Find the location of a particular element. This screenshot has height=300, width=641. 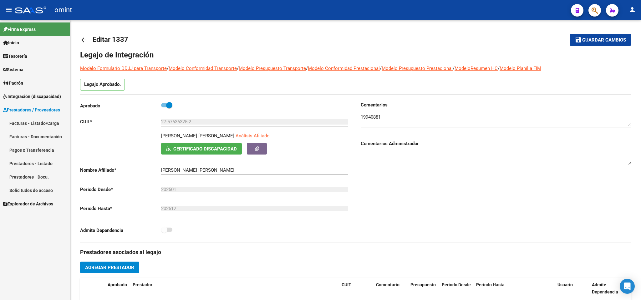

h3: Comentarios is located at coordinates (496, 105).